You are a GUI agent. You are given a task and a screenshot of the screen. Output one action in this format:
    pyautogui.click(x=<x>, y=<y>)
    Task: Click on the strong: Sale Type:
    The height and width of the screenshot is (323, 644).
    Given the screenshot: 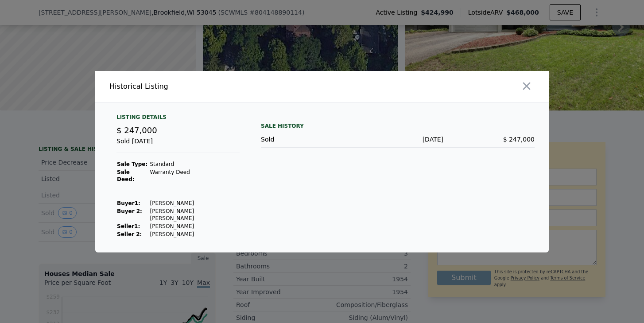 What is the action you would take?
    pyautogui.click(x=132, y=164)
    